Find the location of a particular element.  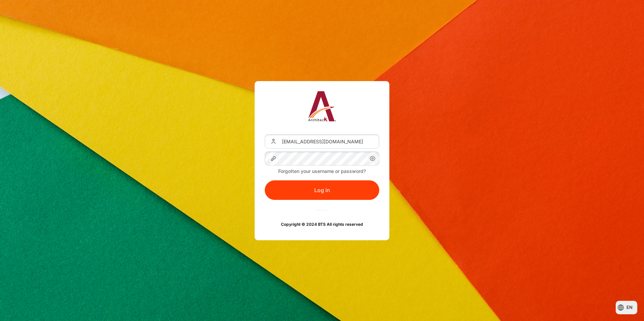

img: Architeck is located at coordinates (322, 106).